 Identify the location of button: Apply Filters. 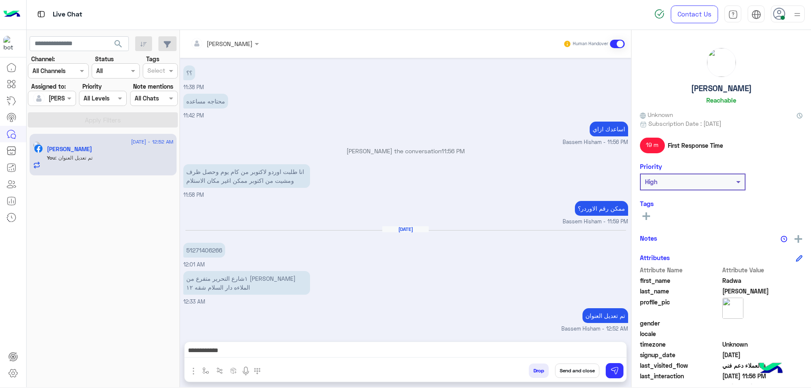
(103, 120).